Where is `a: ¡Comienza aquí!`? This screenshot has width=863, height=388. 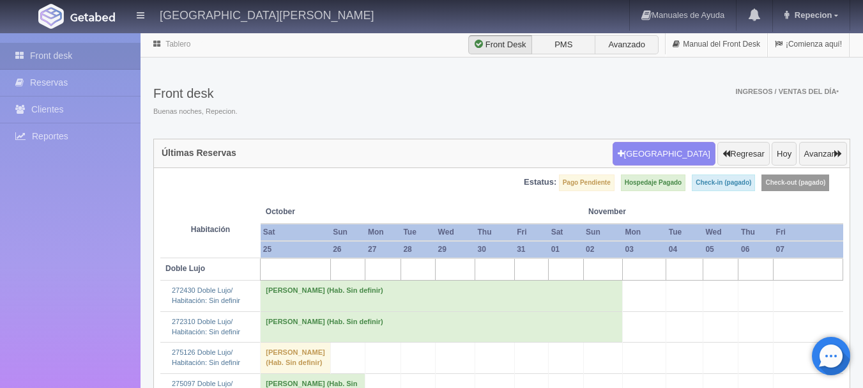 a: ¡Comienza aquí! is located at coordinates (808, 44).